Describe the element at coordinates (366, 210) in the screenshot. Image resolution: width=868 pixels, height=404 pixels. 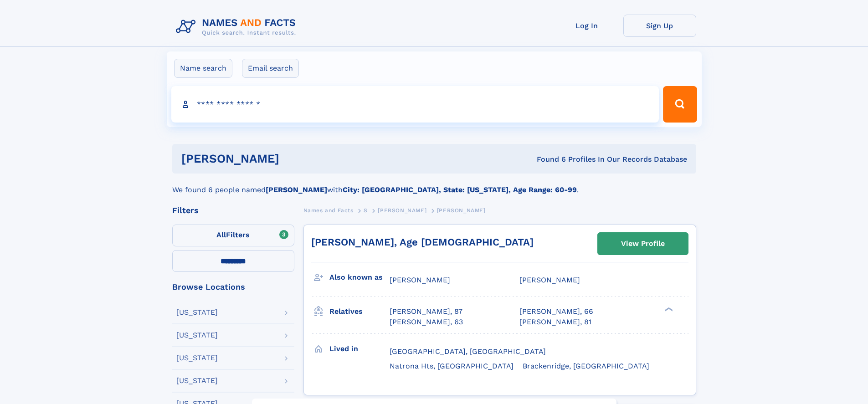
I see `span: S` at that location.